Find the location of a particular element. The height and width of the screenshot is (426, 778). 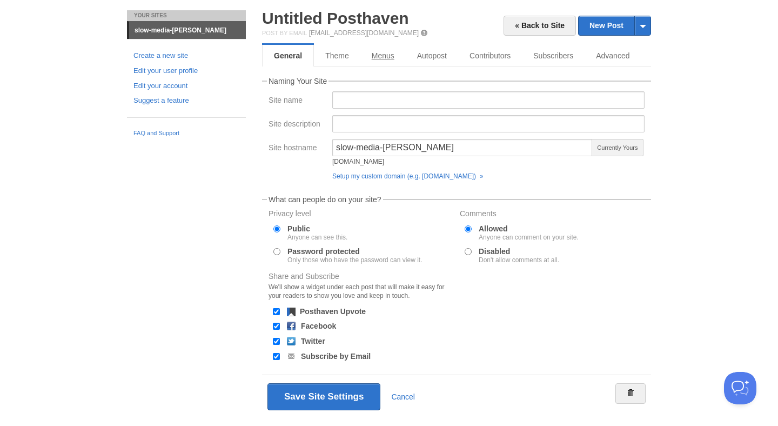

legend: Naming Your Site is located at coordinates (298, 81).